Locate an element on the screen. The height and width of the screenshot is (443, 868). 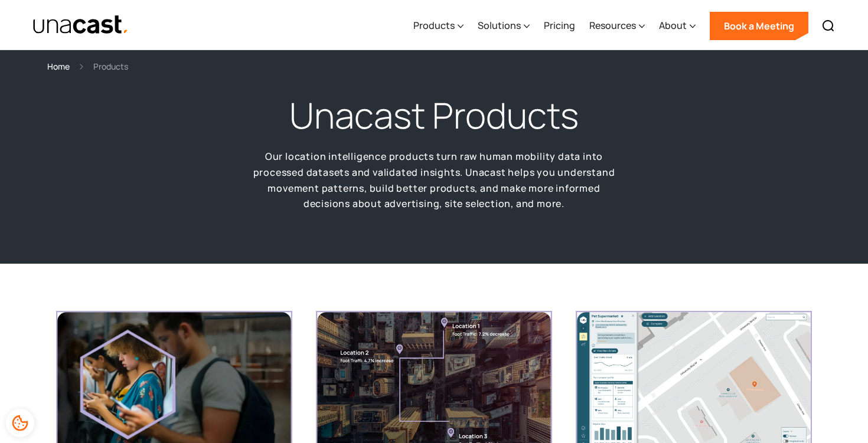
p: Our location intelligence products turn raw human mobility data into processed datasets and valid... is located at coordinates (434, 180).